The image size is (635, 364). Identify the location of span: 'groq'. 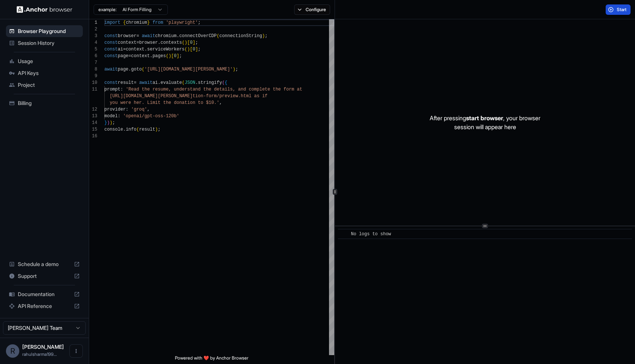
(139, 109).